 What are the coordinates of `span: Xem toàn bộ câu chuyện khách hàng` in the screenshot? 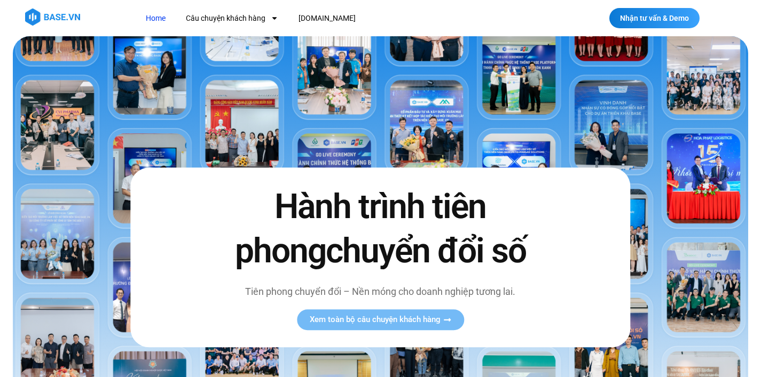 It's located at (375, 320).